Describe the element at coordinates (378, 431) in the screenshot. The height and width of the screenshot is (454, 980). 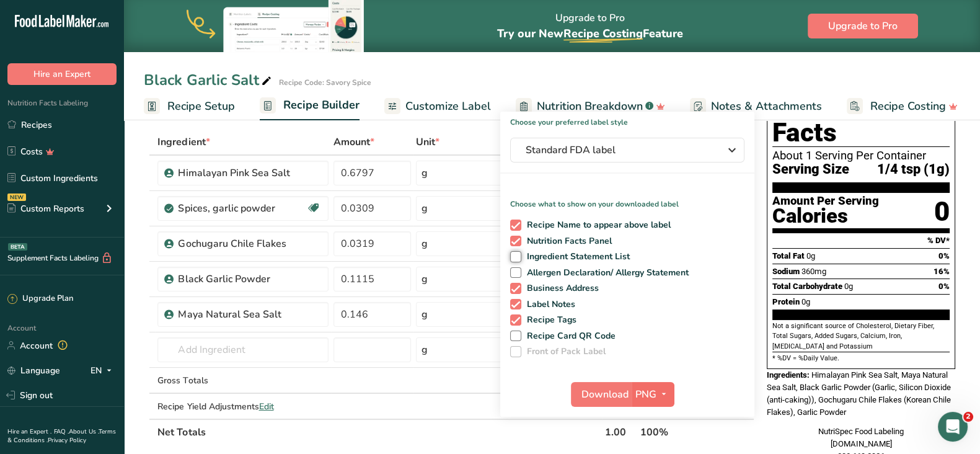
I see `th: Net Totals` at that location.